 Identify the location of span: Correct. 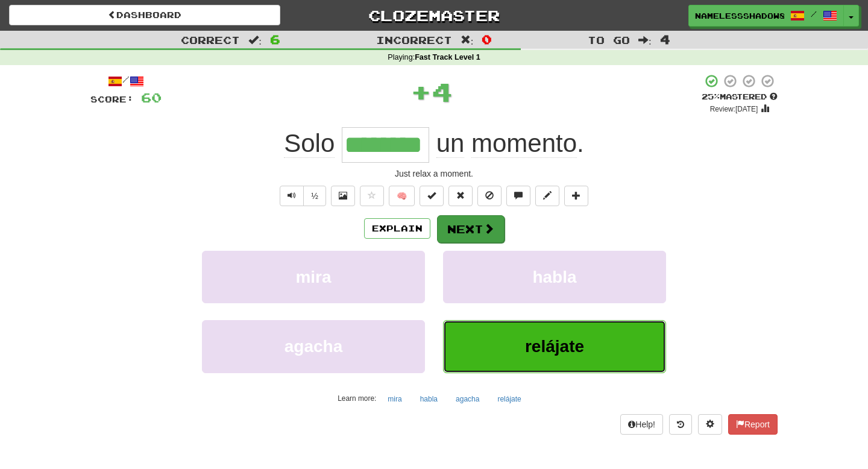
(210, 40).